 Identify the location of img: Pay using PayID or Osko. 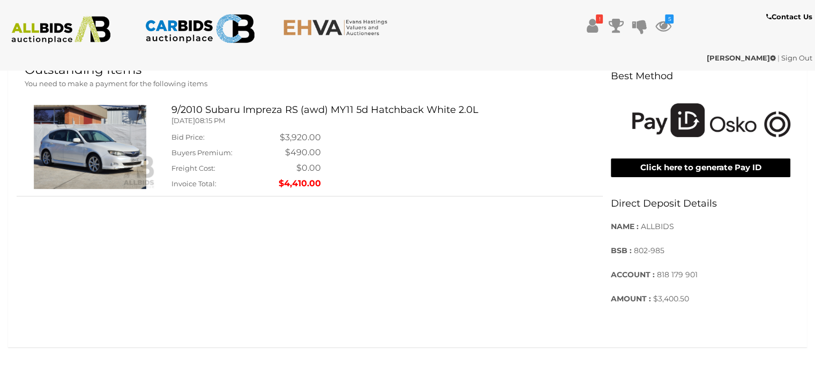
(711, 121).